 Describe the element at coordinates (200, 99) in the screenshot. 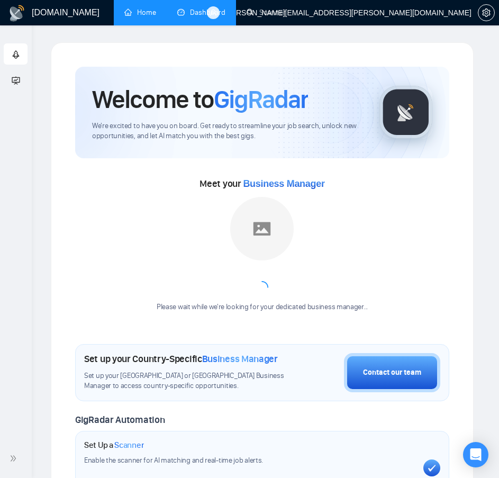

I see `h1: Welcome to` at that location.